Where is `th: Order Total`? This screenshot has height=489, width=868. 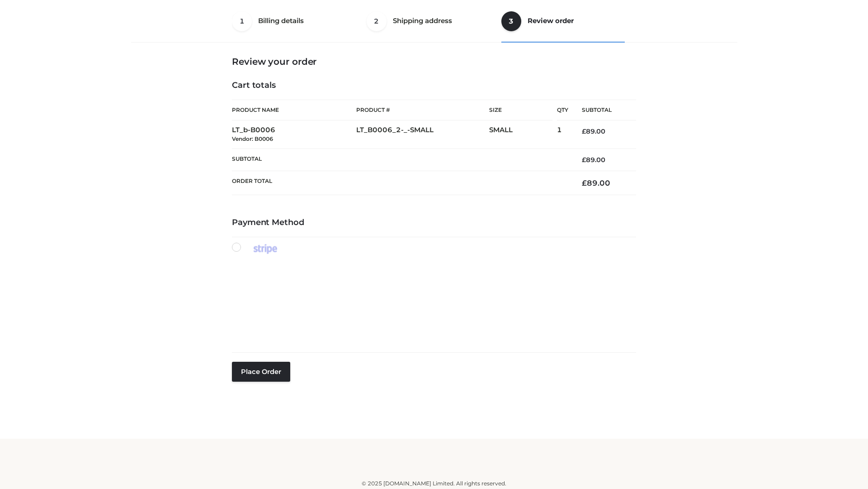
th: Order Total is located at coordinates (400, 183).